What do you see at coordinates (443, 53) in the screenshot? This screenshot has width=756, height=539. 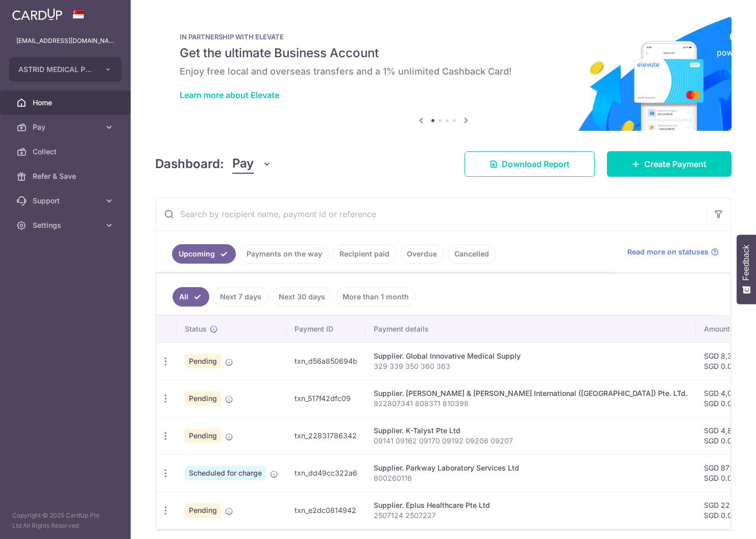 I see `h5: Get the ultimate Business Account` at bounding box center [443, 53].